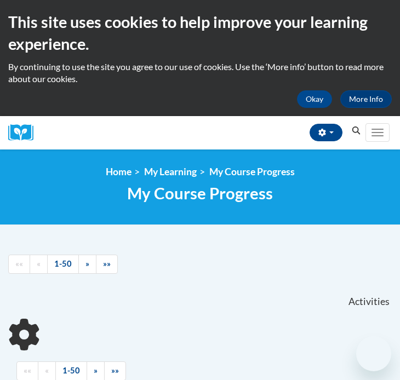 This screenshot has width=400, height=380. What do you see at coordinates (366, 99) in the screenshot?
I see `a: More Info` at bounding box center [366, 99].